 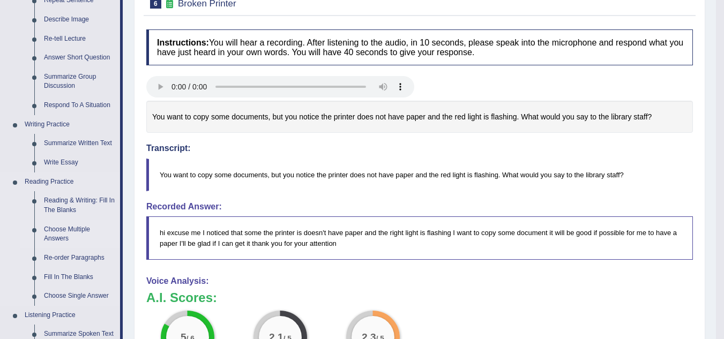 What do you see at coordinates (182, 297) in the screenshot?
I see `b: A.I. Scores:` at bounding box center [182, 297].